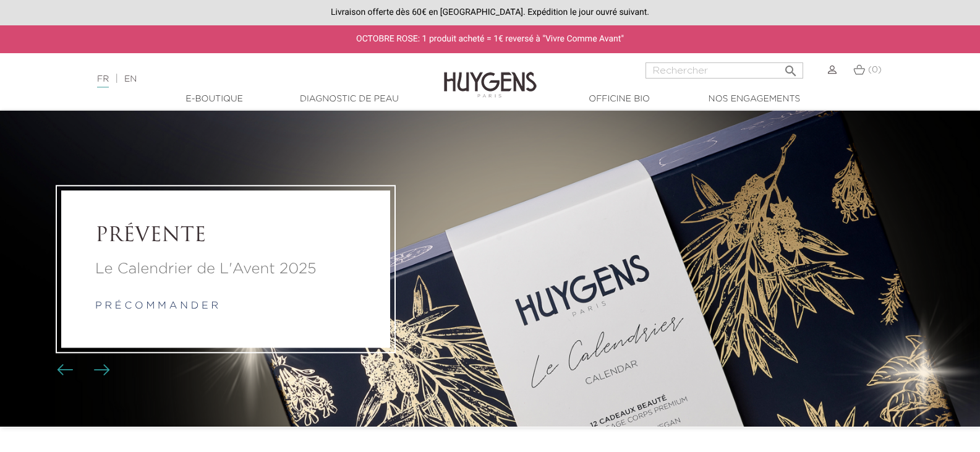 This screenshot has width=980, height=452. Describe the element at coordinates (82, 371) in the screenshot. I see `div: Boutons du carrousel` at that location.